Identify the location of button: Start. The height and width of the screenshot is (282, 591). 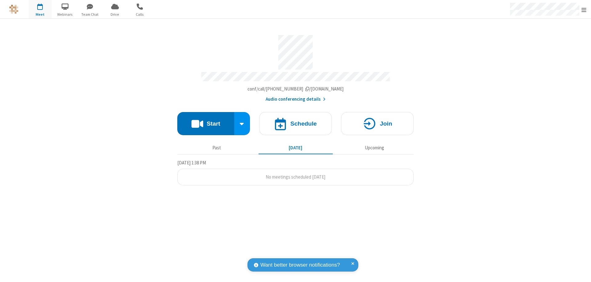
(205, 123).